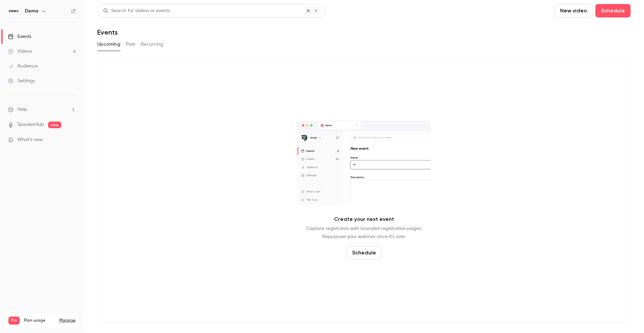 The width and height of the screenshot is (644, 333). What do you see at coordinates (14, 320) in the screenshot?
I see `span: Pro` at bounding box center [14, 320].